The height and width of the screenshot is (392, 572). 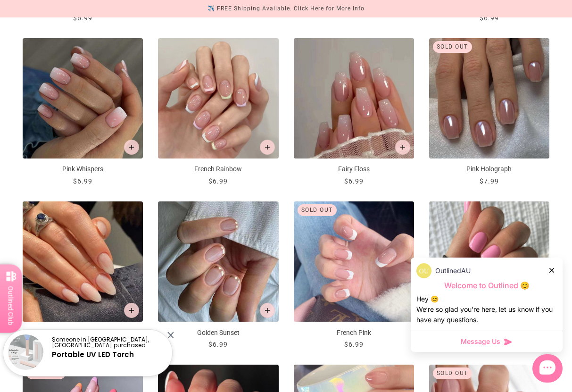 I want to click on a: Sweet Peony Blush, so click(x=488, y=275).